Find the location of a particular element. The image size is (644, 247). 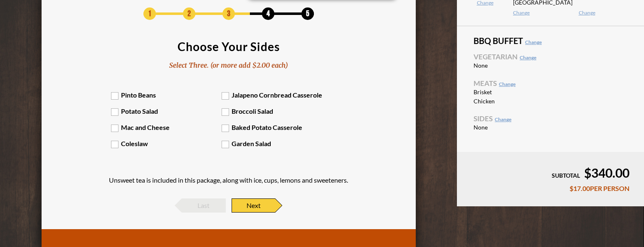

span: Last is located at coordinates (204, 206).